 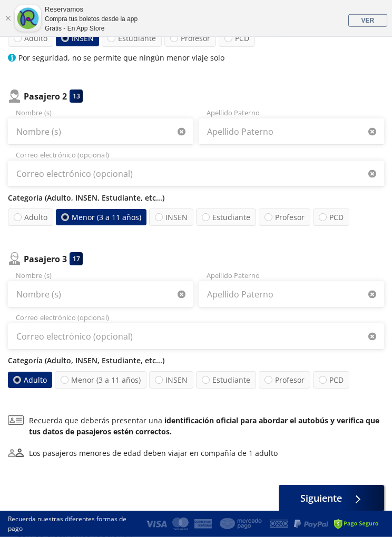 What do you see at coordinates (91, 29) in the screenshot?
I see `div: Gratis - En App Store` at bounding box center [91, 29].